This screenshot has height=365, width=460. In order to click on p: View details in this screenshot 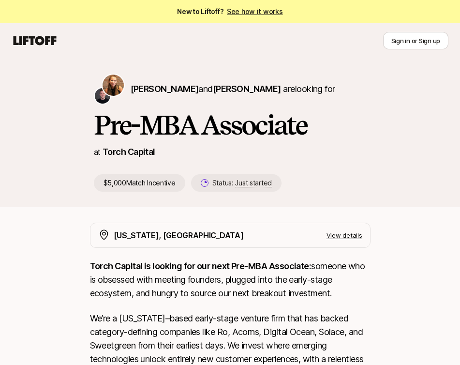, I will do `click(345, 235)`.